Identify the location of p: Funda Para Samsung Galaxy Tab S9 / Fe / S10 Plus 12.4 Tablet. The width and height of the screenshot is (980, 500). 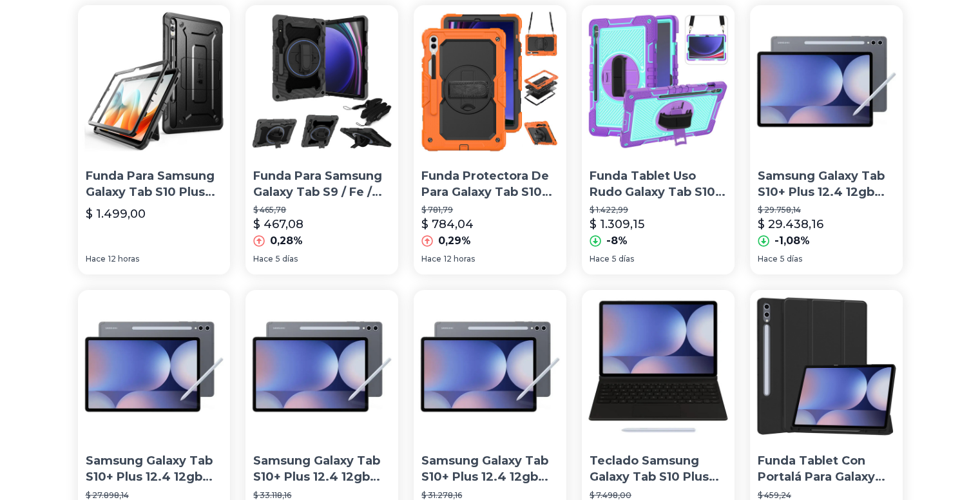
(321, 184).